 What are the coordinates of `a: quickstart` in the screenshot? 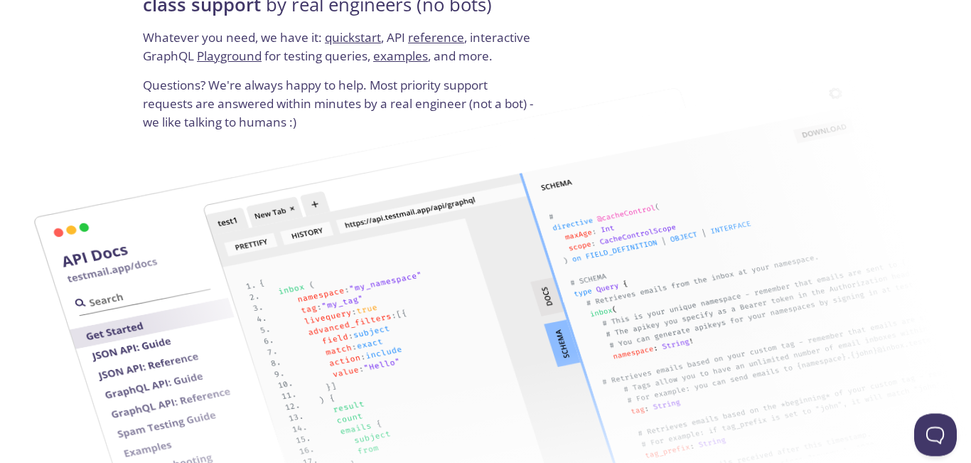 It's located at (353, 37).